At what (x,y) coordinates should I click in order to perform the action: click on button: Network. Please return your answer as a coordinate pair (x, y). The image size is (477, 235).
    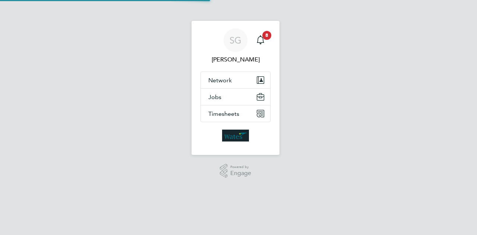
    Looking at the image, I should click on (235, 80).